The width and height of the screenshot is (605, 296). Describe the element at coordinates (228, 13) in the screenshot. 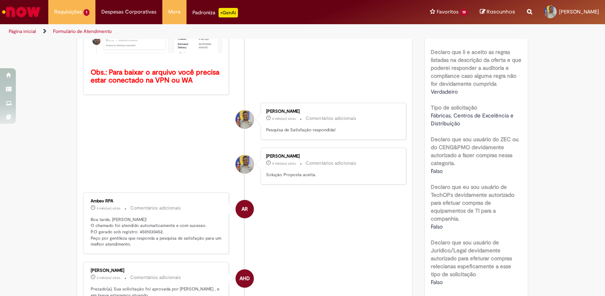

I see `p: +GenAi` at that location.